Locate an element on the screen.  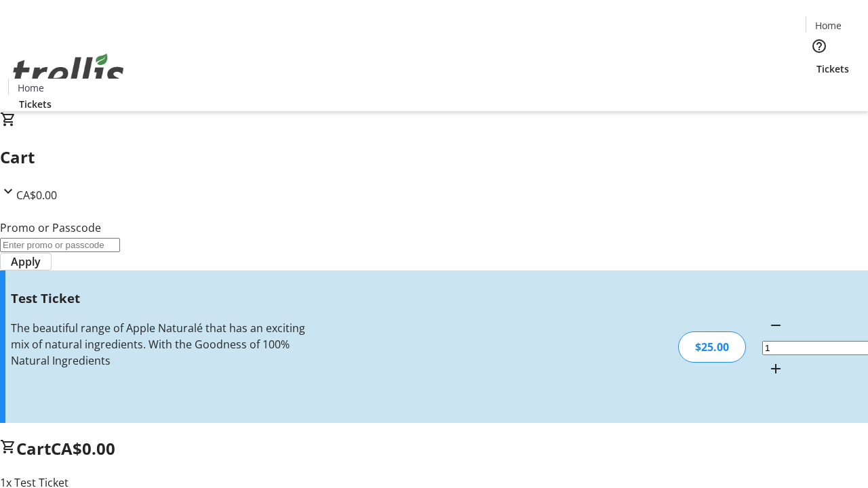
button: Decrement by one is located at coordinates (776, 326).